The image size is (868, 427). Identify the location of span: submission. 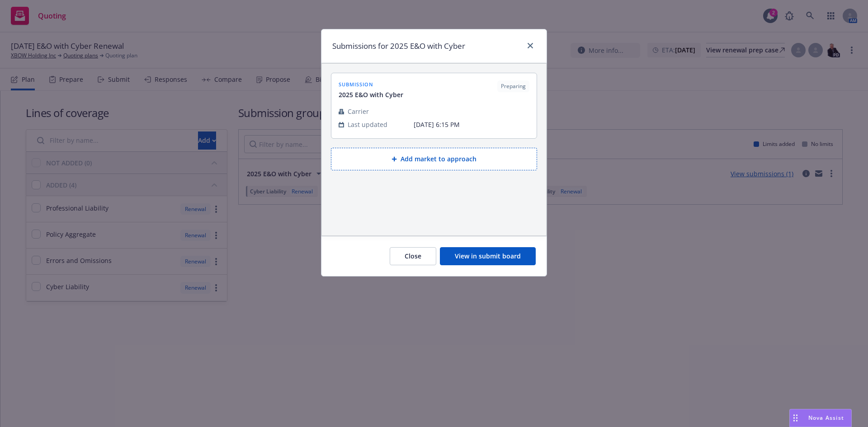
(371, 84).